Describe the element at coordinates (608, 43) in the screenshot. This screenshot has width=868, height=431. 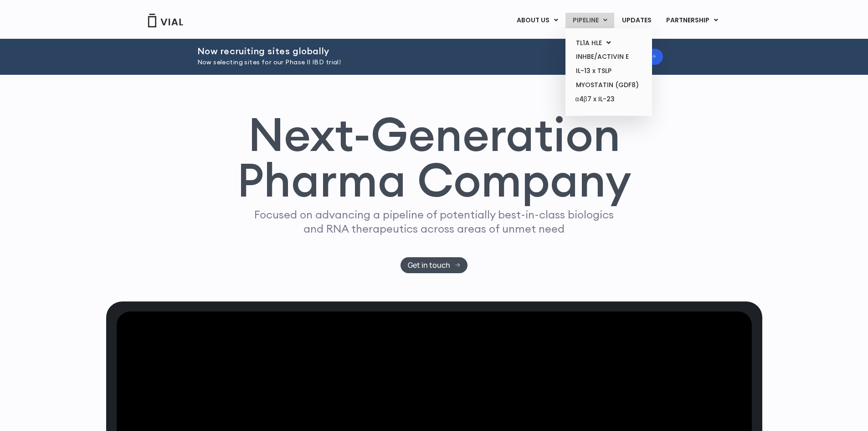
I see `a: TL1A HLEMenu Toggle` at that location.